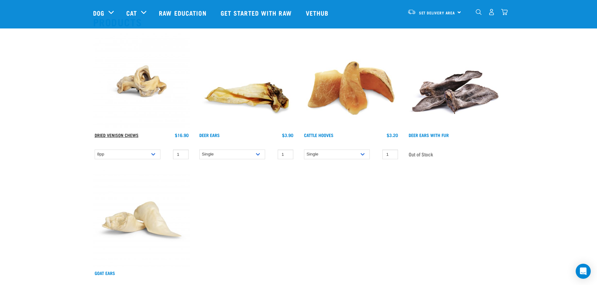 Image resolution: width=597 pixels, height=285 pixels. Describe the element at coordinates (288, 135) in the screenshot. I see `div: $3.90` at that location.